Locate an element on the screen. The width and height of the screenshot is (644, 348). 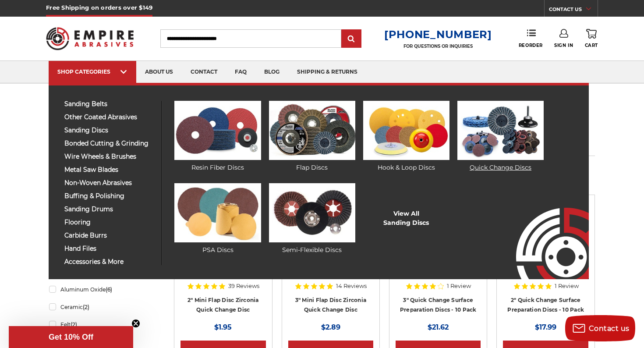
span: (6) is located at coordinates (109, 289).